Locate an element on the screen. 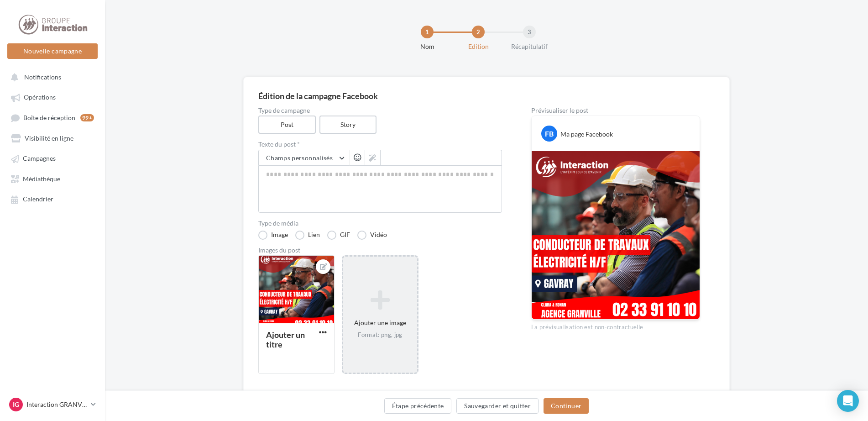 The height and width of the screenshot is (421, 868). a: Visibilité en ligne is located at coordinates (52, 138).